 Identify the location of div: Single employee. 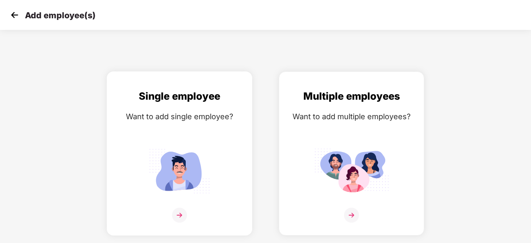
(179, 96).